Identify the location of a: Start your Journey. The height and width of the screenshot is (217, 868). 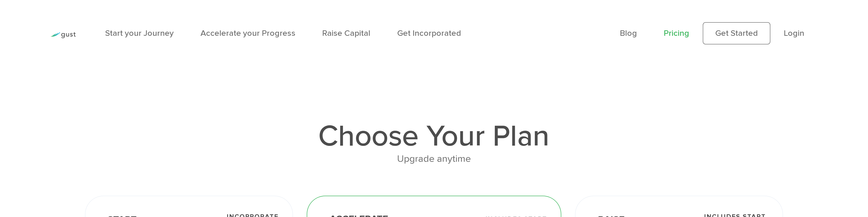
(139, 33).